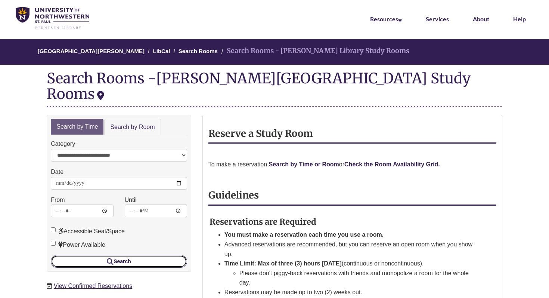 The height and width of the screenshot is (298, 549). Describe the element at coordinates (233, 195) in the screenshot. I see `strong: Guidelines` at that location.